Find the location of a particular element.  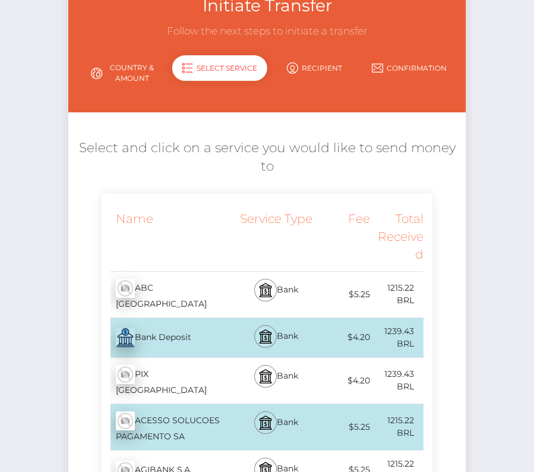

div: Name is located at coordinates (169, 237).